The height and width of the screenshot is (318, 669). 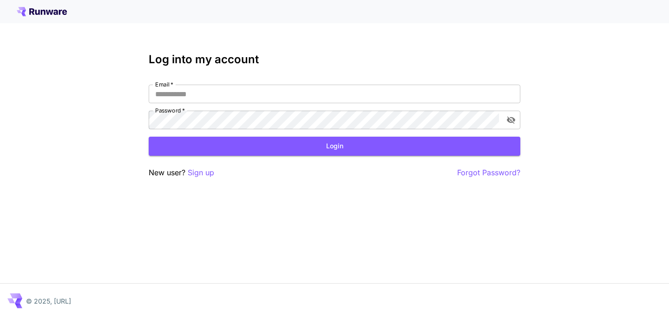 I want to click on button: toggle password visibility, so click(x=511, y=120).